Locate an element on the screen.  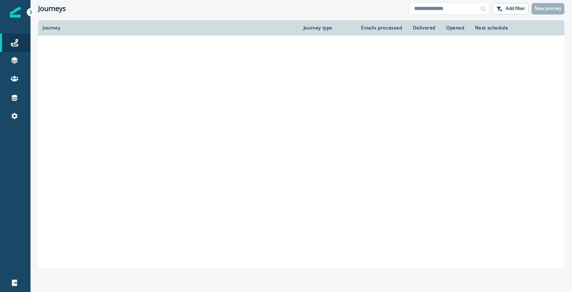
div: Opened is located at coordinates (456, 28).